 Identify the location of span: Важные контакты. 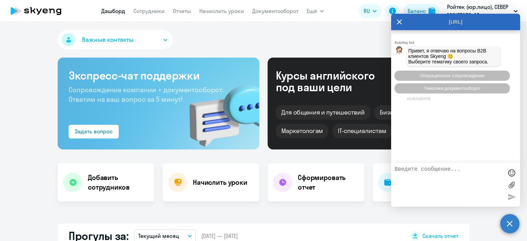
(108, 40).